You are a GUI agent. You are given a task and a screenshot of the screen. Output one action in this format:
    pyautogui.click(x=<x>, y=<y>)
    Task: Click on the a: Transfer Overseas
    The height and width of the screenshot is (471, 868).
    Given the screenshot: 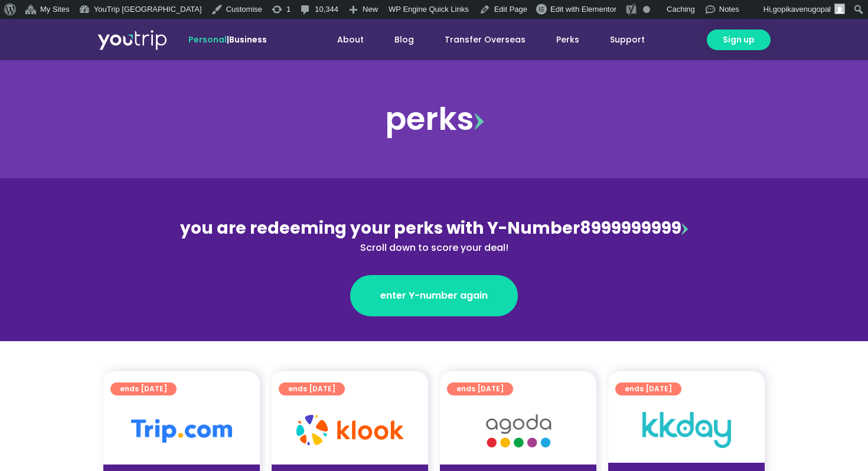 What is the action you would take?
    pyautogui.click(x=484, y=40)
    